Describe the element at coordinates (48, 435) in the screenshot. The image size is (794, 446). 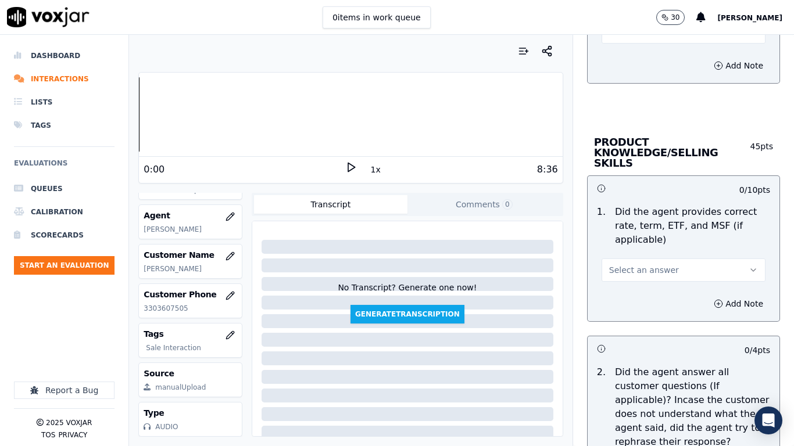
I see `button: TOS` at that location.